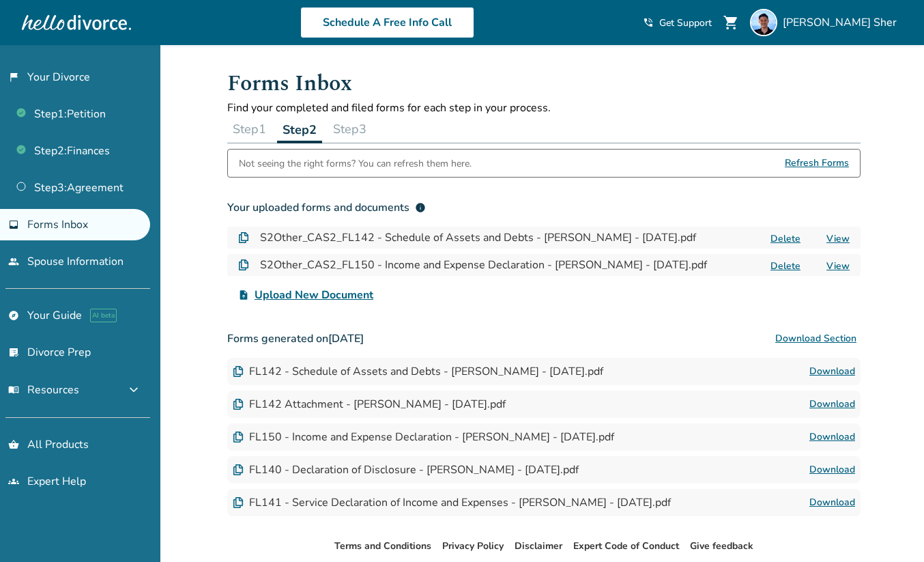 The image size is (924, 562). What do you see at coordinates (103, 316) in the screenshot?
I see `span: AI beta` at bounding box center [103, 316].